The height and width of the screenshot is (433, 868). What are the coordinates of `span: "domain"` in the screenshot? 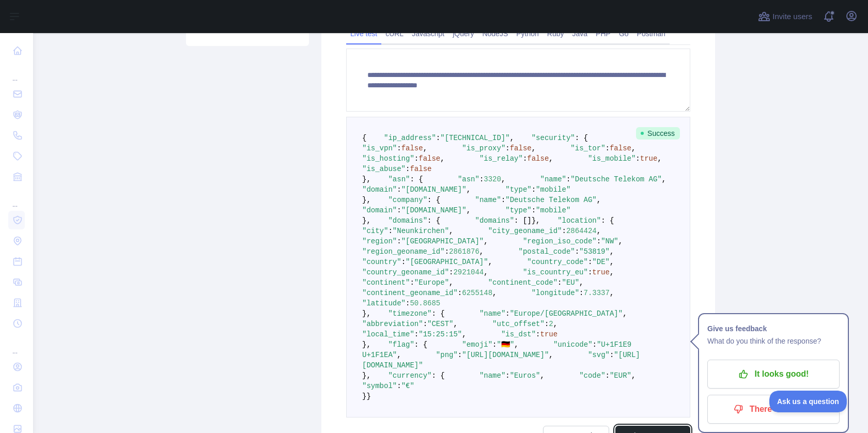 It's located at (379, 210).